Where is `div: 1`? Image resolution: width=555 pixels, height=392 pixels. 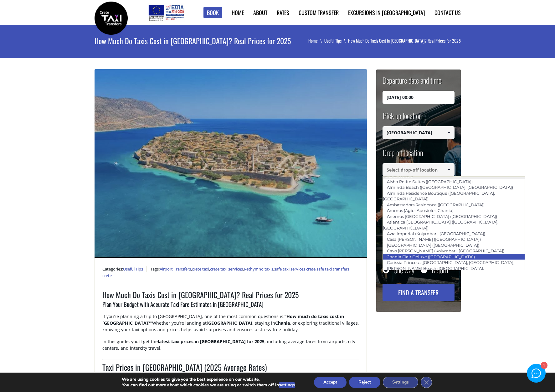
div: 1 is located at coordinates (543, 366).